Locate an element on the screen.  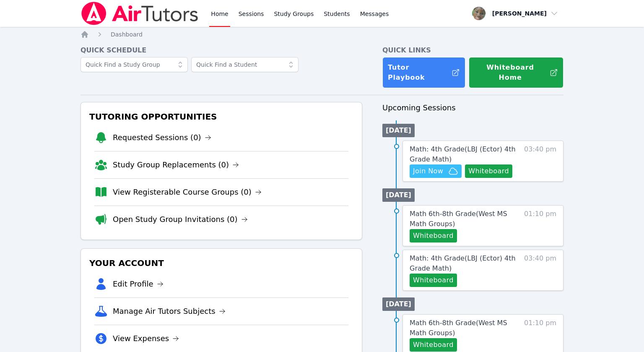
h4: Quick Links is located at coordinates (473, 50).